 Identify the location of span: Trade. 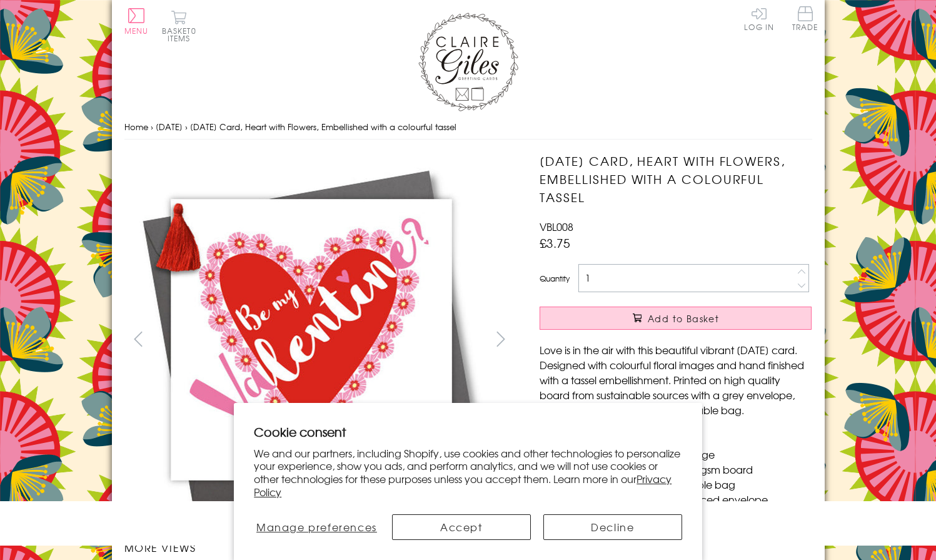
(806, 18).